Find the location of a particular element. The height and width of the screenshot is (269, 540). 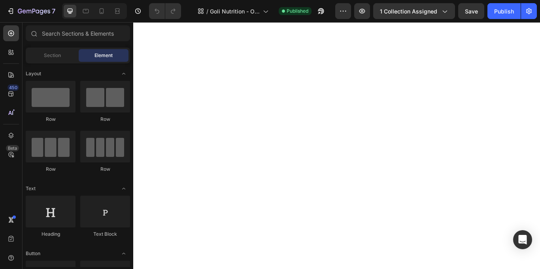

span: Goli Nutrition - Otros productos is located at coordinates (235, 11).